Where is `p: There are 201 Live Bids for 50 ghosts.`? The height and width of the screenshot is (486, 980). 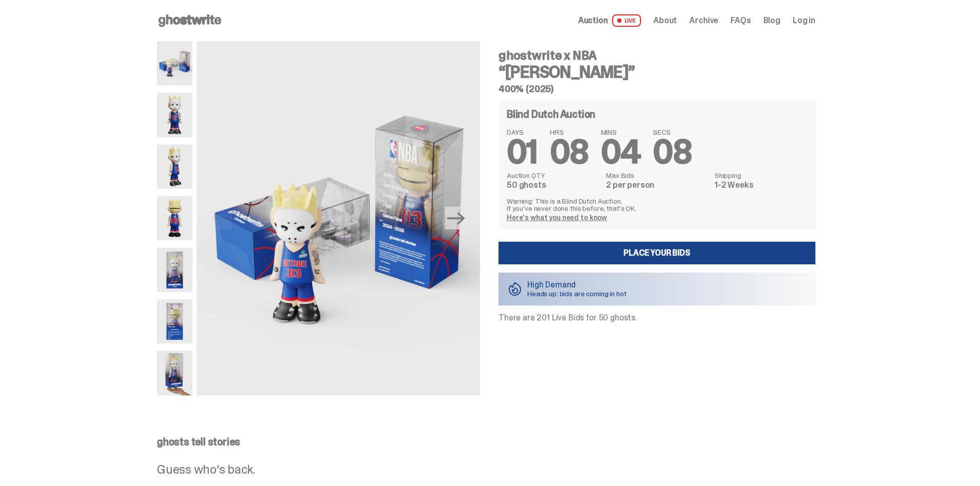
p: There are 201 Live Bids for 50 ghosts. is located at coordinates (657, 318).